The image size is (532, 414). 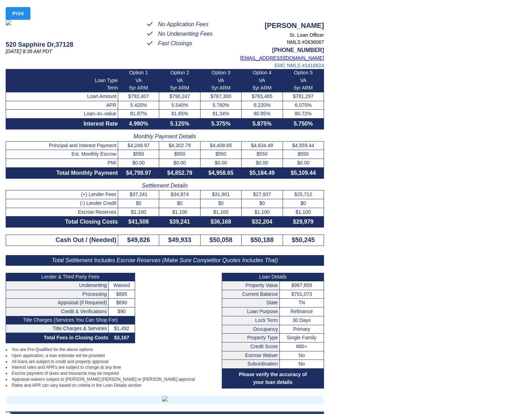 What do you see at coordinates (165, 399) in the screenshot?
I see `img: ratings.jpg` at bounding box center [165, 399].